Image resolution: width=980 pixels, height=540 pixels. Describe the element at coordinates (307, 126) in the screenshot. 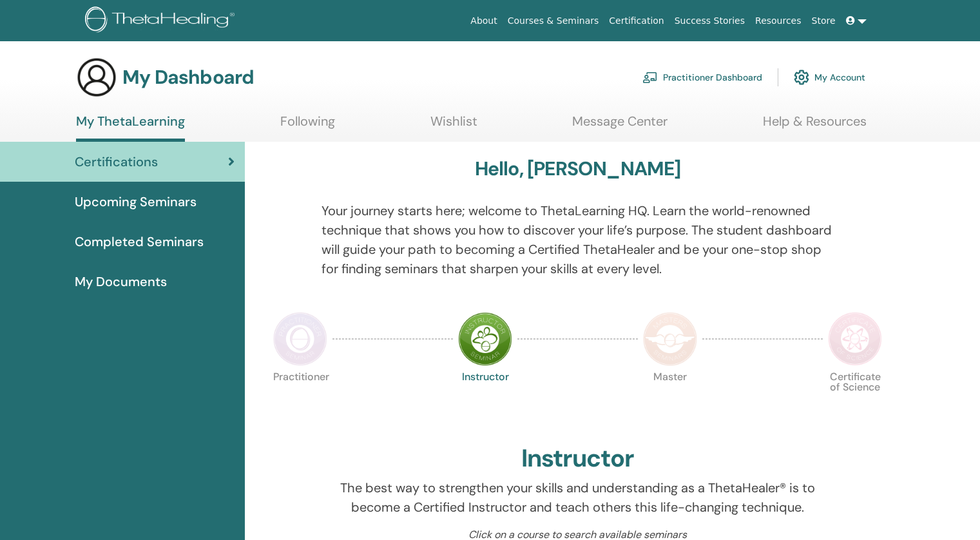

I see `a: Following` at that location.